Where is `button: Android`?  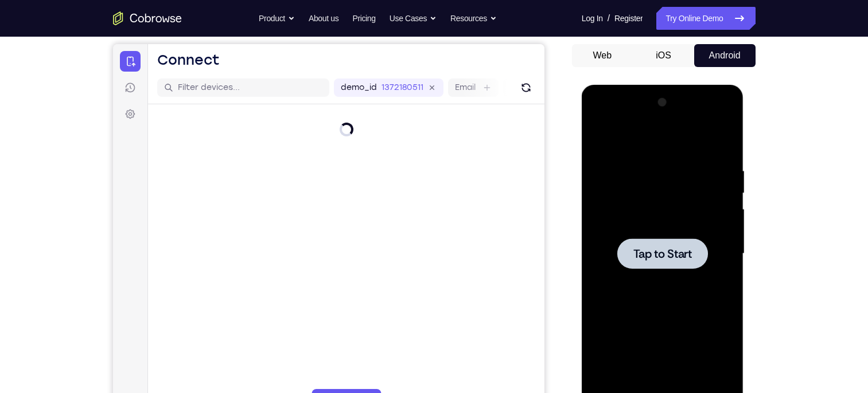 button: Android is located at coordinates (725, 56).